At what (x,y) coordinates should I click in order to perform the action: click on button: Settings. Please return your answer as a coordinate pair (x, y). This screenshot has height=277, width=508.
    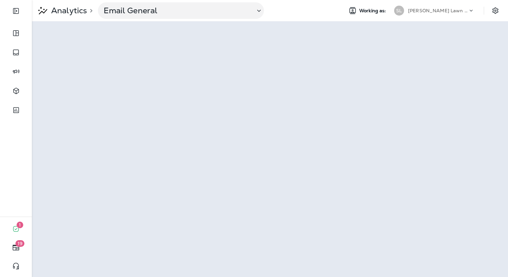
    Looking at the image, I should click on (495, 11).